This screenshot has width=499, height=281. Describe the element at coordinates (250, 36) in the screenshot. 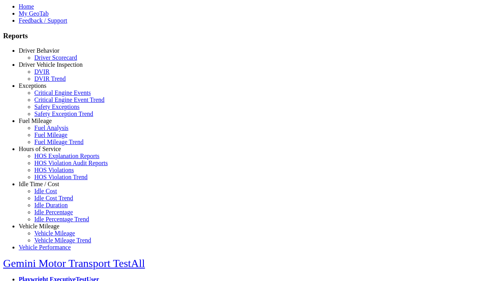

I see `h3: Reports` at that location.